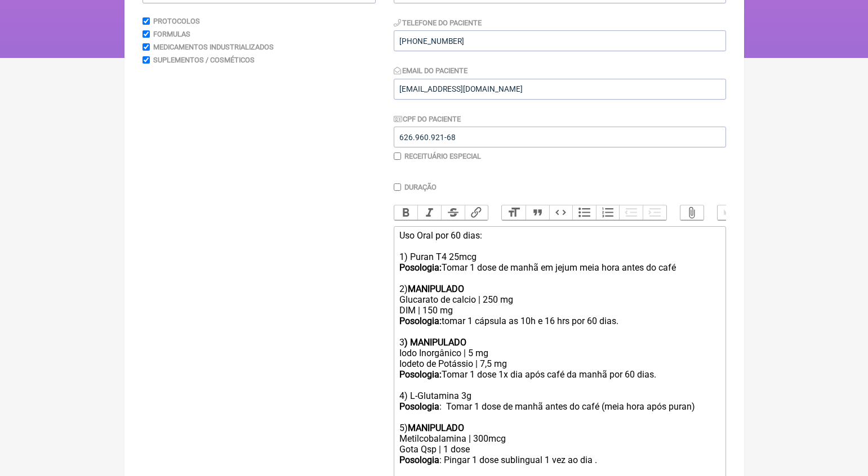  Describe the element at coordinates (559, 375) in the screenshot. I see `div: Tomar 1 dose 1x dia após café da manhã por 60 dias.` at that location.